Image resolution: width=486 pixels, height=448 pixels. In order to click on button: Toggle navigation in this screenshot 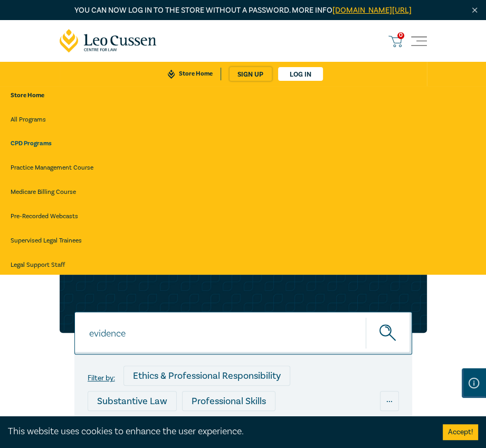, I will do `click(419, 41)`.